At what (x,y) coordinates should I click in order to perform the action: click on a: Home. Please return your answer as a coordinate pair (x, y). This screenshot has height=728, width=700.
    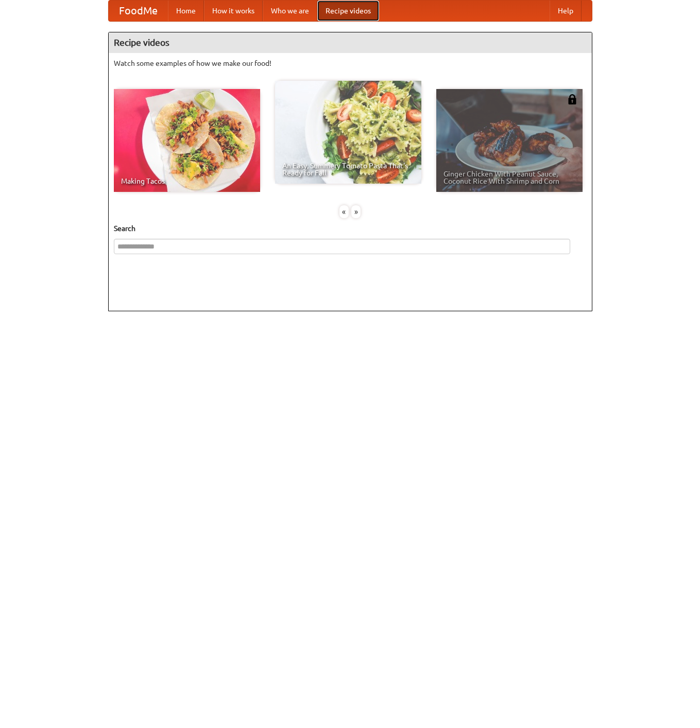
    Looking at the image, I should click on (186, 11).